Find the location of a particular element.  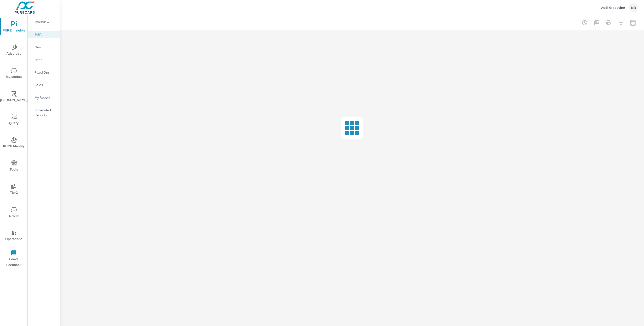

span: Driver is located at coordinates (14, 212).